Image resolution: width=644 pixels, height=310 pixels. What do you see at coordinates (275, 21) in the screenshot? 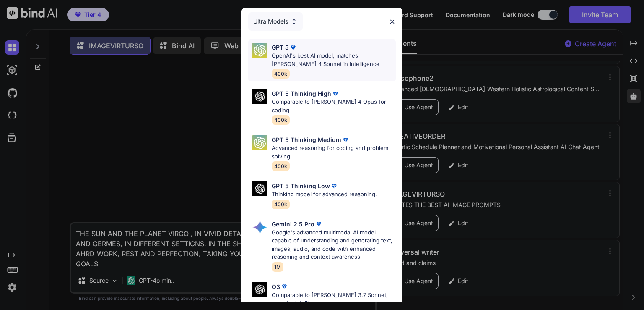
I see `div: Ultra Models` at bounding box center [275, 21].